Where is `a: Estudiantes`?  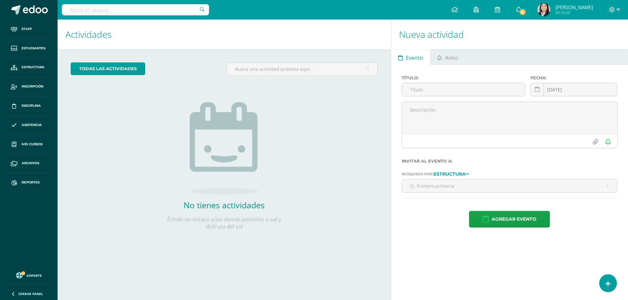 a: Estudiantes is located at coordinates (29, 48).